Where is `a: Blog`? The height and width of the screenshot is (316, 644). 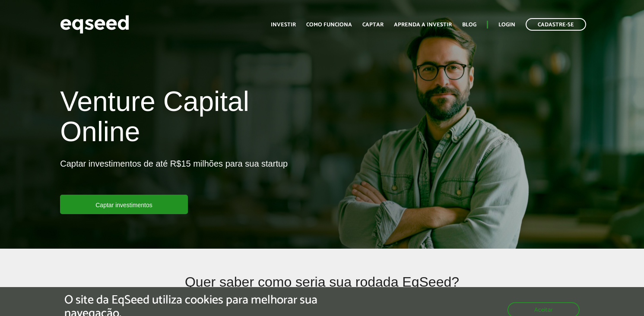
a: Blog is located at coordinates (469, 25).